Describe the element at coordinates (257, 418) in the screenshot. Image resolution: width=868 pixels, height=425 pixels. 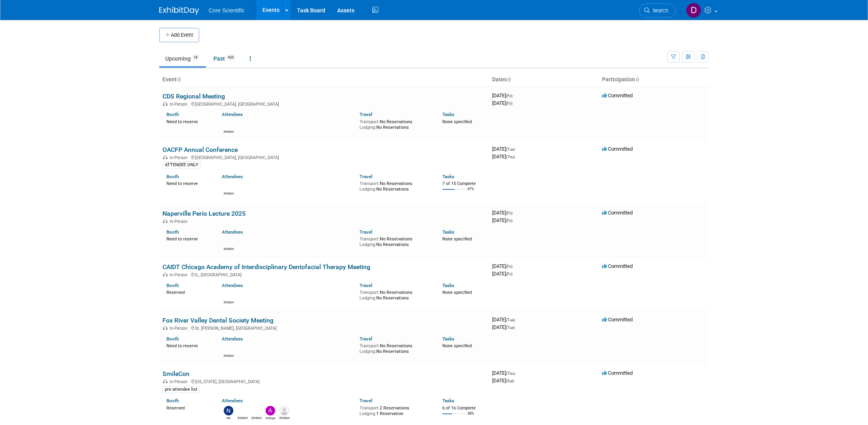
I see `div: Dylan Gara` at that location.